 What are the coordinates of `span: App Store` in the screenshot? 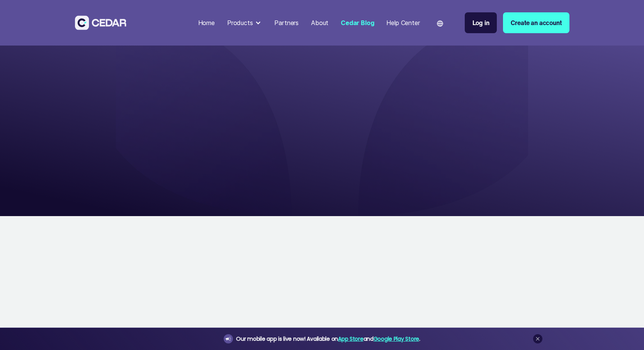 It's located at (350, 339).